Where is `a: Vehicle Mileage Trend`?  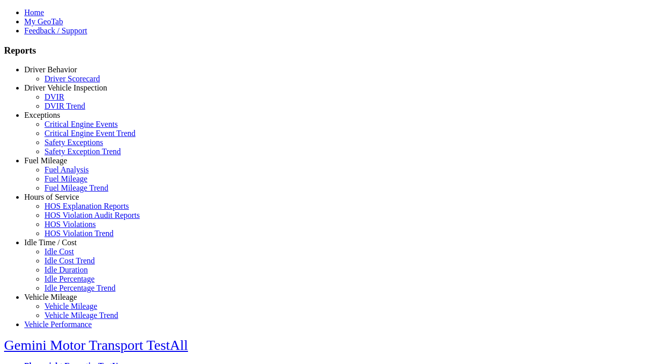 a: Vehicle Mileage Trend is located at coordinates (81, 315).